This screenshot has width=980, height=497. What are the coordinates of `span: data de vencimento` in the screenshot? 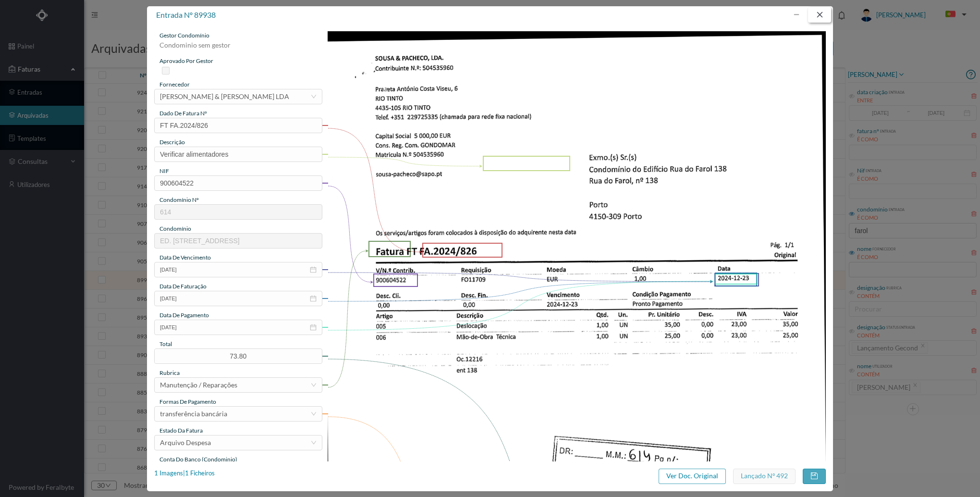 It's located at (185, 257).